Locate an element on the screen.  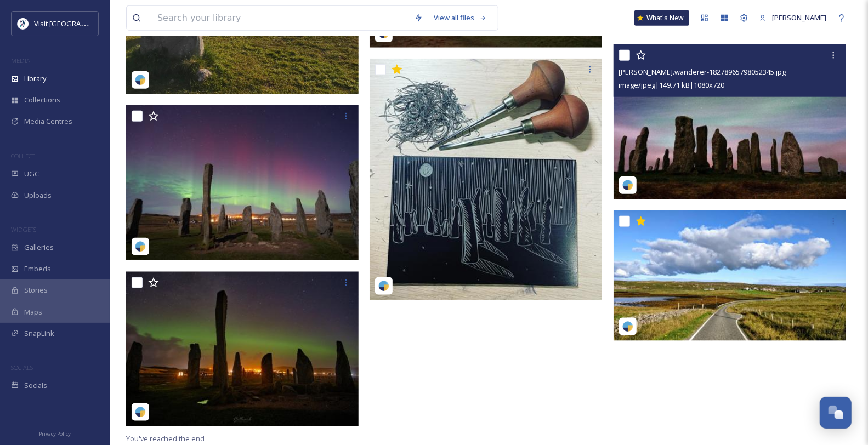
span: MEDIA is located at coordinates (20, 61).